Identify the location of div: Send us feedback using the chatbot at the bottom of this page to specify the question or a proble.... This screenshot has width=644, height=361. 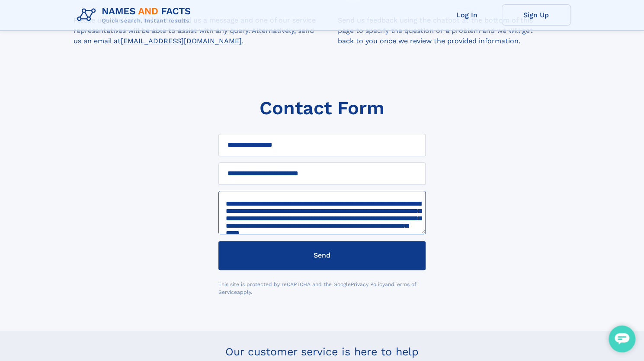
(454, 31).